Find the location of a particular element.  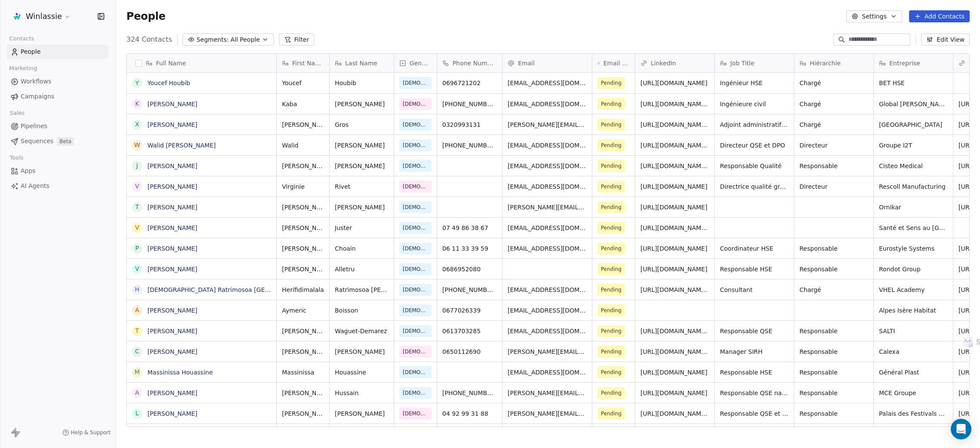

div: Entreprise is located at coordinates (913, 63).